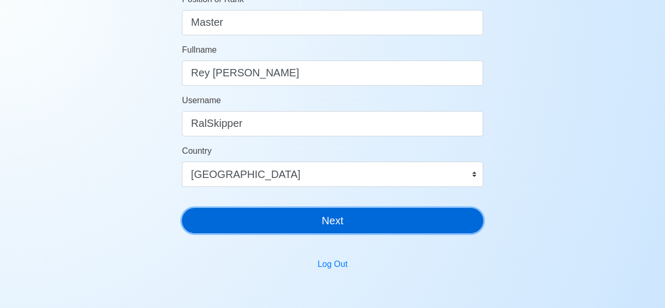 The image size is (665, 308). I want to click on span: Fullname, so click(199, 49).